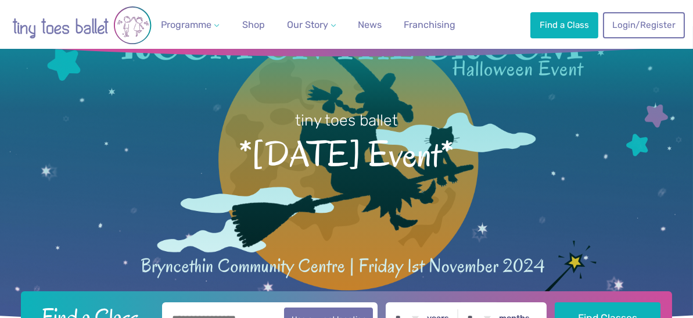 This screenshot has height=318, width=693. Describe the element at coordinates (346, 120) in the screenshot. I see `small: tiny toes ballet` at that location.